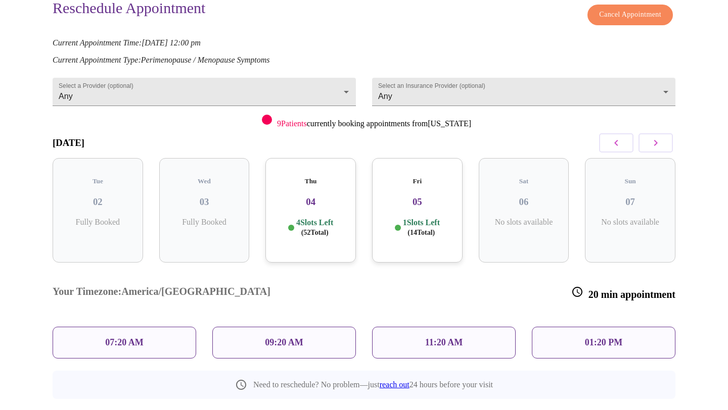 This screenshot has height=410, width=728. I want to click on h3: 06, so click(524, 202).